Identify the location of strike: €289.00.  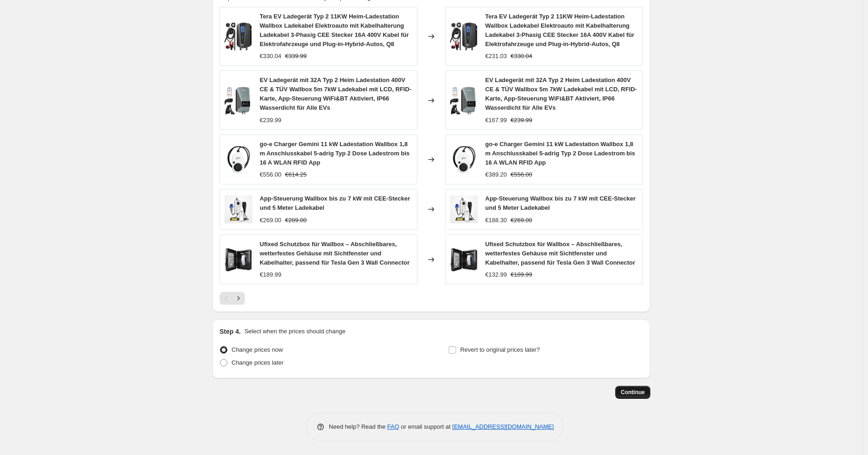
(296, 220).